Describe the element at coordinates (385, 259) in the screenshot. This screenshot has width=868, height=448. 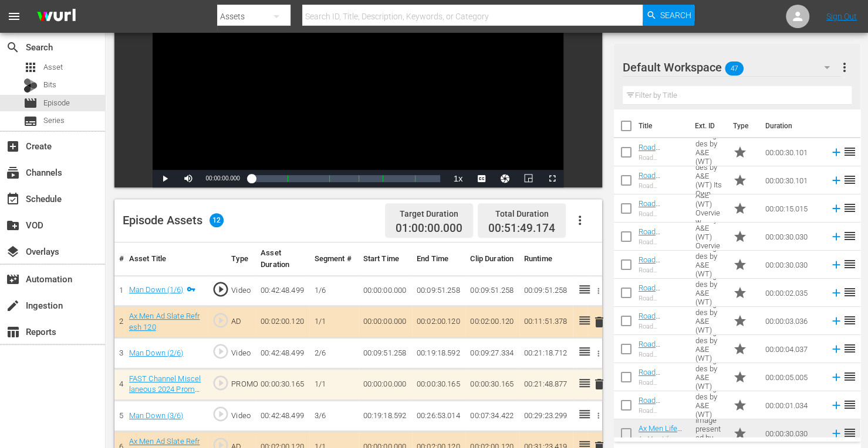
I see `th: Start Time` at that location.